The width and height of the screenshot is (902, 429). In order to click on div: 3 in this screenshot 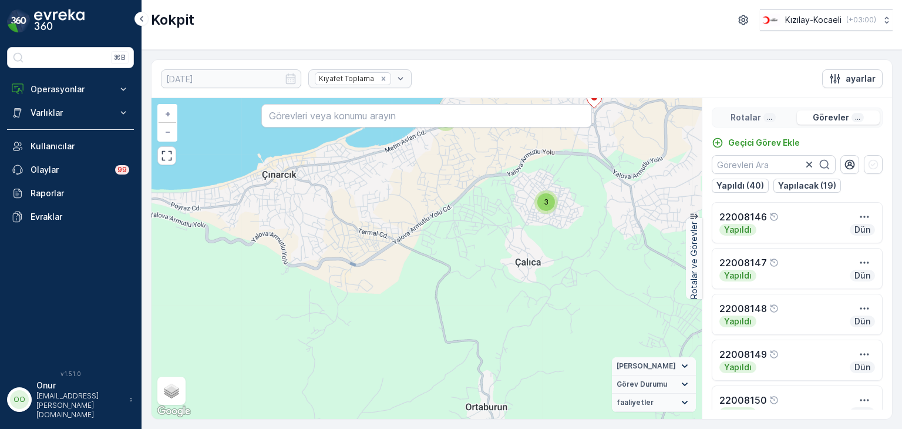, I will do `click(546, 202)`.